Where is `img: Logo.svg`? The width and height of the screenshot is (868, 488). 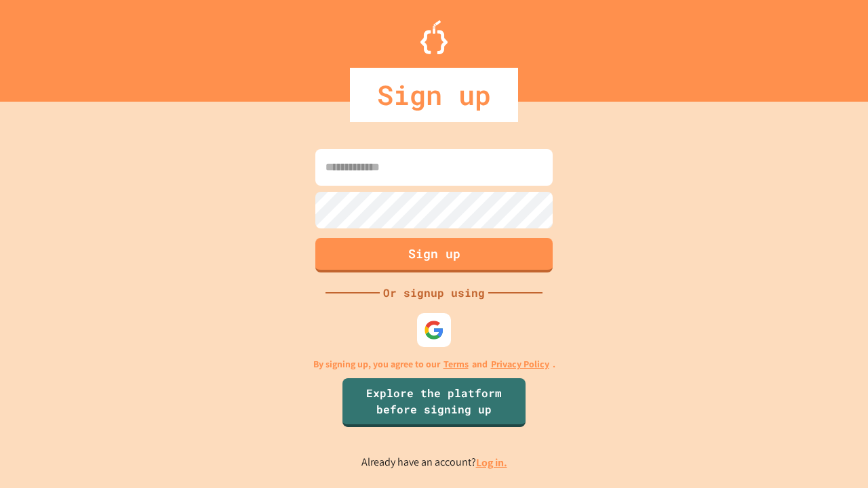
img: Logo.svg is located at coordinates (434, 37).